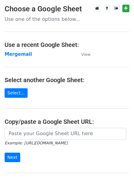  I want to click on a: View, so click(83, 54).